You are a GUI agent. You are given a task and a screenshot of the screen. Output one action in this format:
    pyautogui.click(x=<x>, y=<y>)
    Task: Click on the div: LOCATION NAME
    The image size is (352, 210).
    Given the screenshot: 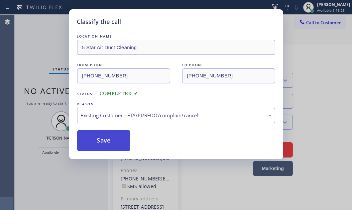 What is the action you would take?
    pyautogui.click(x=176, y=36)
    